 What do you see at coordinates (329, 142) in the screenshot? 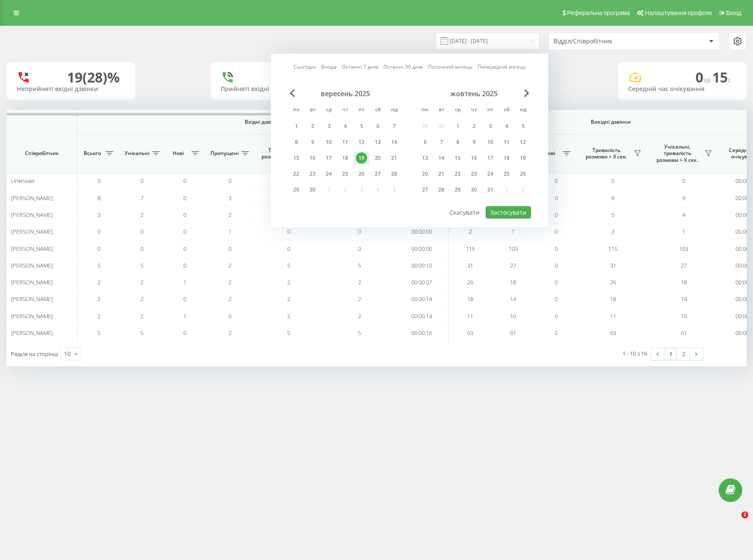
I see `div: 10` at bounding box center [329, 142].